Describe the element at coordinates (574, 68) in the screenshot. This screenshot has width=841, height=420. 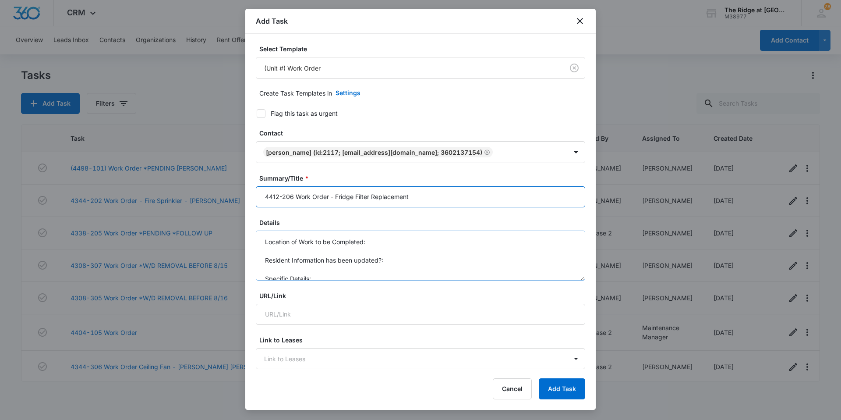
I see `button: Clear` at that location.